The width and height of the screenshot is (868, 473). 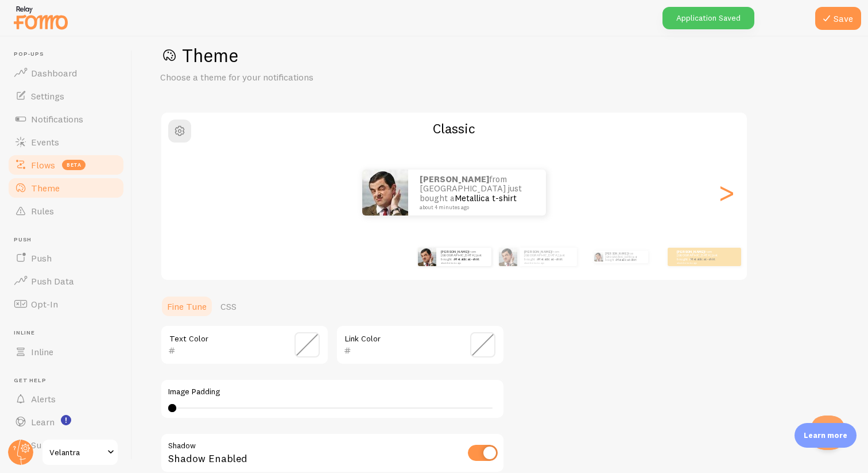 What do you see at coordinates (52, 281) in the screenshot?
I see `span: Push Data` at bounding box center [52, 281].